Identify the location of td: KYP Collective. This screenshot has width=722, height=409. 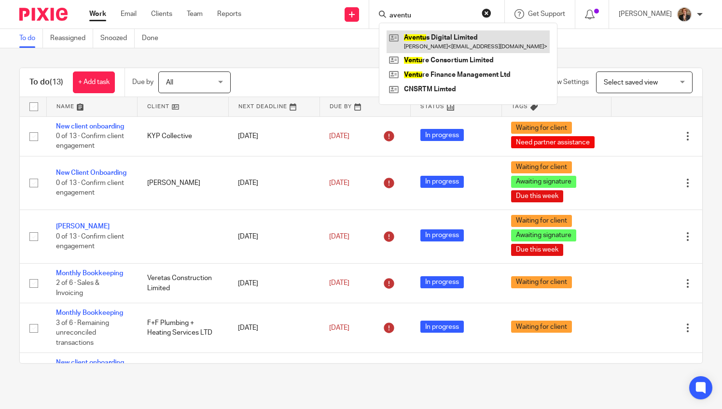
(183, 136).